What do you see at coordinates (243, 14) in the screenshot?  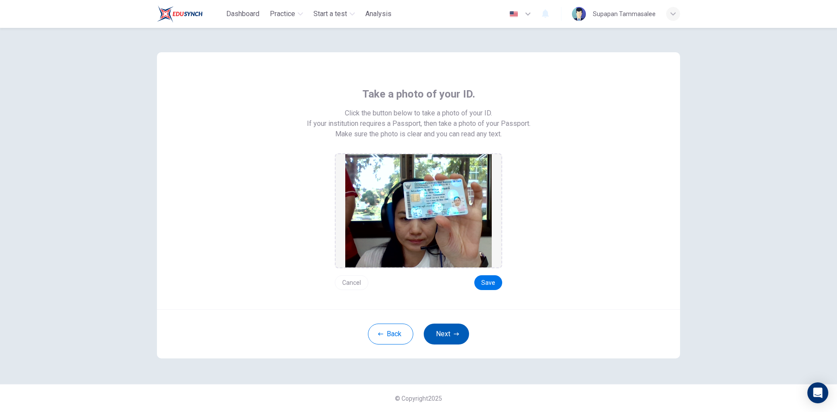 I see `span: Dashboard` at bounding box center [243, 14].